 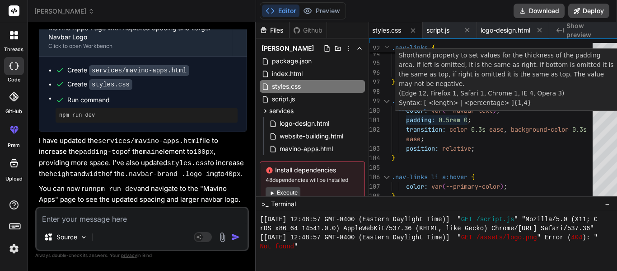 What do you see at coordinates (426, 129) in the screenshot?
I see `span: transition:` at bounding box center [426, 129].